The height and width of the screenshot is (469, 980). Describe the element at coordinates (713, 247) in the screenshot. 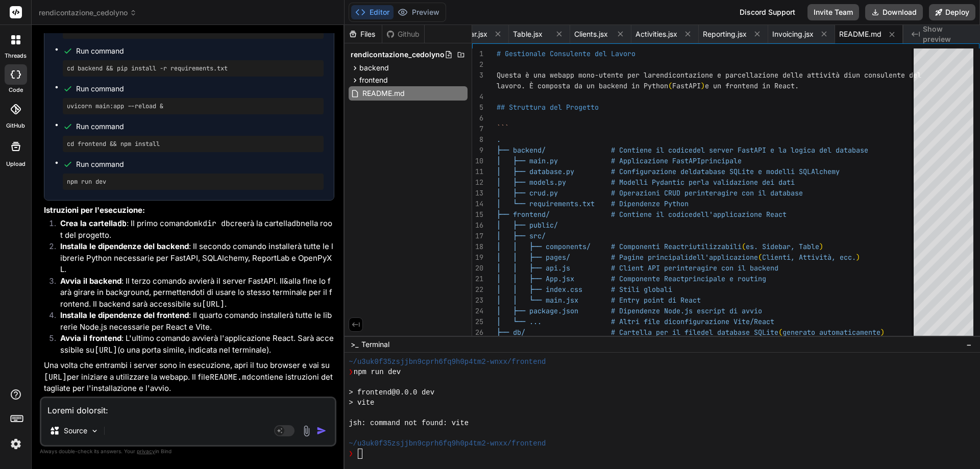

I see `span: riutilizzabili` at that location.